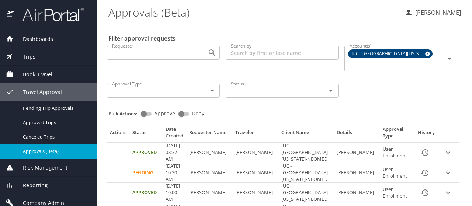 This screenshot has height=206, width=472. What do you see at coordinates (33, 75) in the screenshot?
I see `span: Book Travel` at bounding box center [33, 75].